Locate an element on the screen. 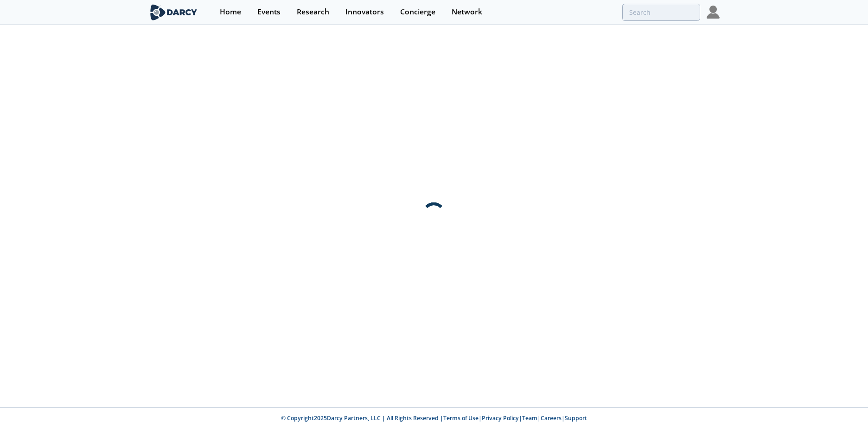 This screenshot has width=868, height=429. p: © Copyright 2025 Darcy Partners, LLC | All Rights Reserved | | | | | is located at coordinates (434, 418).